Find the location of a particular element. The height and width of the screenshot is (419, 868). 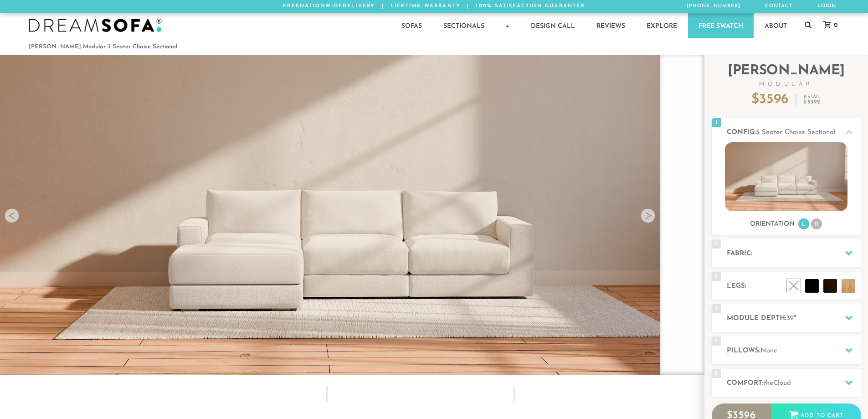

span: Modular is located at coordinates (787, 84).